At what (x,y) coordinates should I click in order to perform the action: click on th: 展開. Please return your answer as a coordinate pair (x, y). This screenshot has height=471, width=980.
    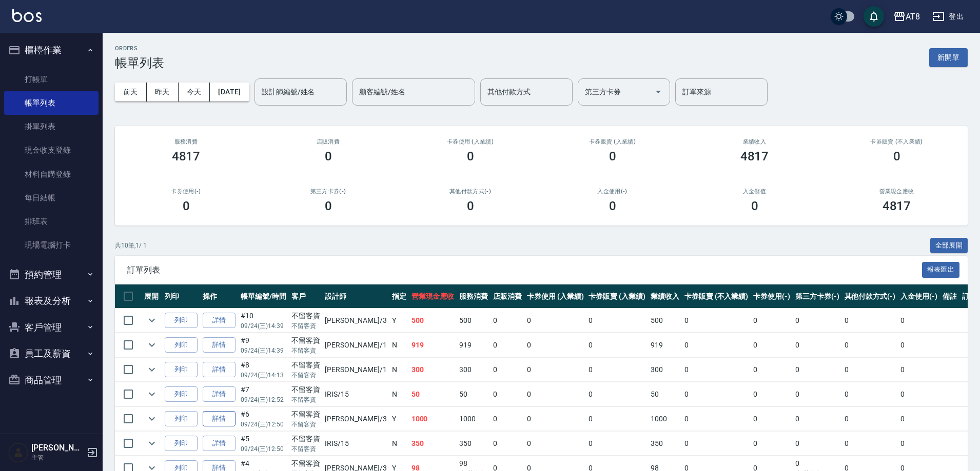
    Looking at the image, I should click on (152, 297).